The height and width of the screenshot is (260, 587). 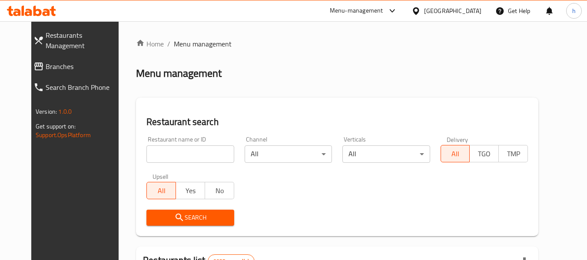 I want to click on label: Delivery, so click(x=457, y=139).